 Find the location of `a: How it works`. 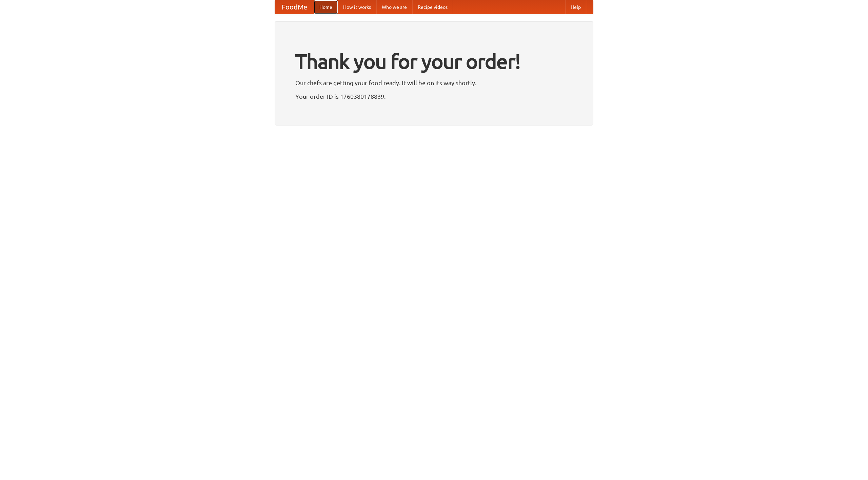

a: How it works is located at coordinates (357, 7).